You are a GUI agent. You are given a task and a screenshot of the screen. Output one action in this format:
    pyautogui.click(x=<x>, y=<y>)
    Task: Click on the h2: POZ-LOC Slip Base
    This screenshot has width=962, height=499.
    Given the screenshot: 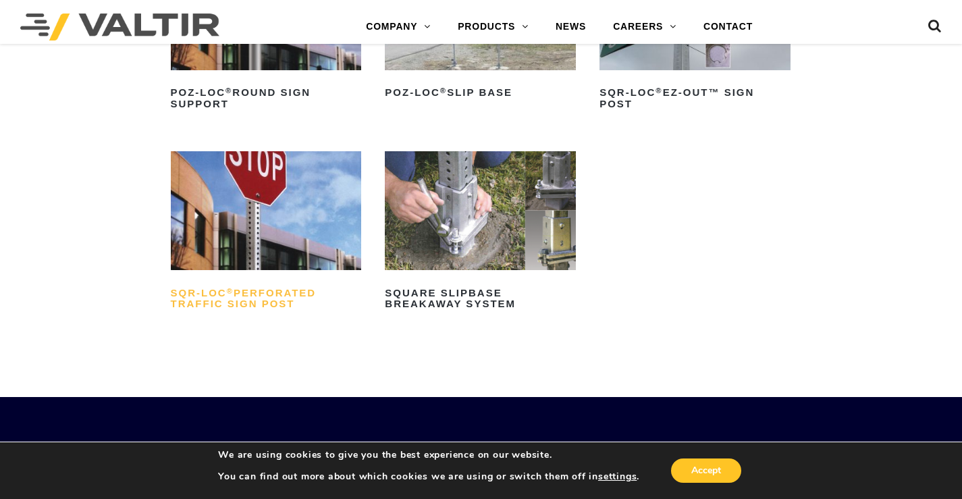 What is the action you would take?
    pyautogui.click(x=480, y=93)
    